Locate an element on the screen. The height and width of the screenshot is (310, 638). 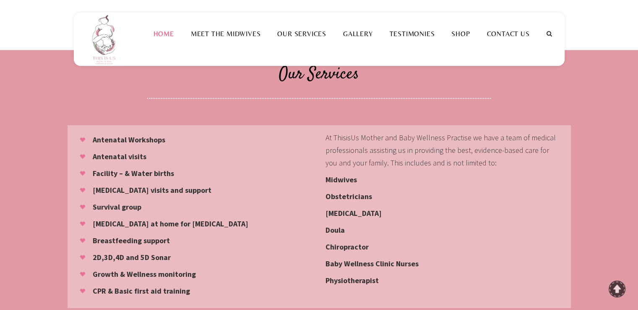
h2: Our Services is located at coordinates (319, 75).